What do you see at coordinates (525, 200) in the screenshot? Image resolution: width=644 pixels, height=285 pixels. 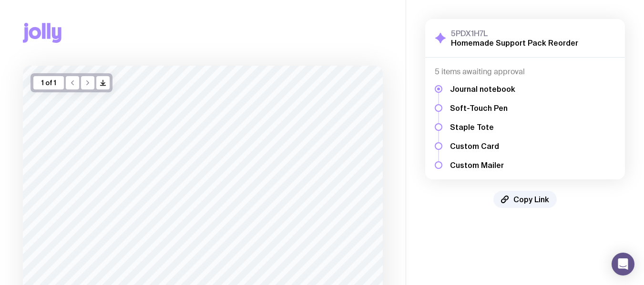 I see `button: Copy Link` at bounding box center [525, 200].